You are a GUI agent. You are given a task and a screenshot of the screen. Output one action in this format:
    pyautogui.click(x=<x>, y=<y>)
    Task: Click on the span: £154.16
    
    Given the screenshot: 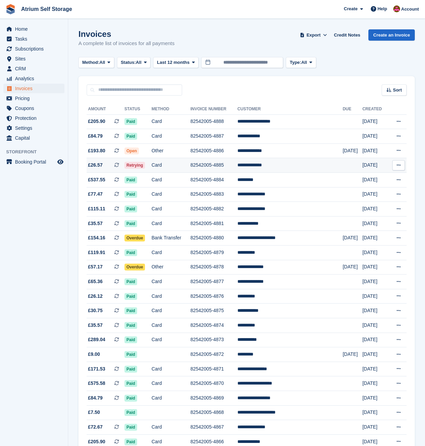 What is the action you would take?
    pyautogui.click(x=97, y=238)
    